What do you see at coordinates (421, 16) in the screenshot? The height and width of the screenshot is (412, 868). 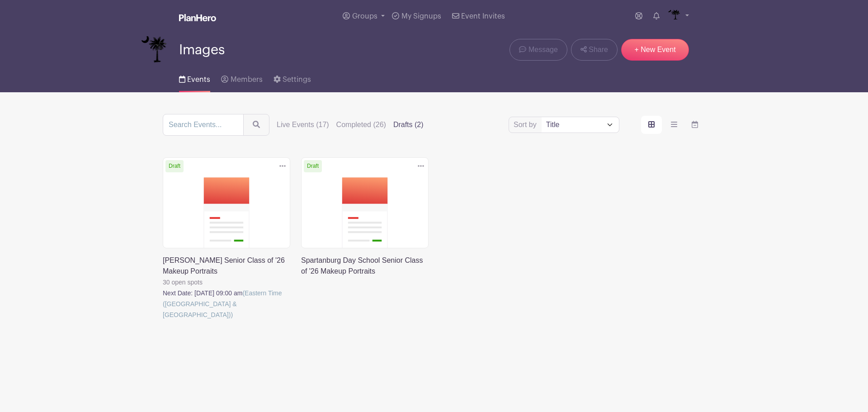 I see `span: My Signups` at bounding box center [421, 16].